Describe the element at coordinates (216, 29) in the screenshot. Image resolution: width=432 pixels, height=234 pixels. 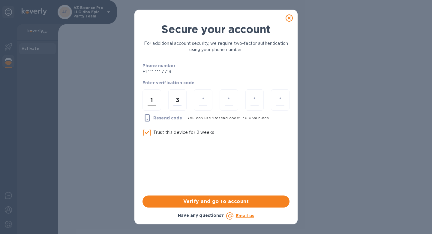
I see `h1: Secure your account` at that location.